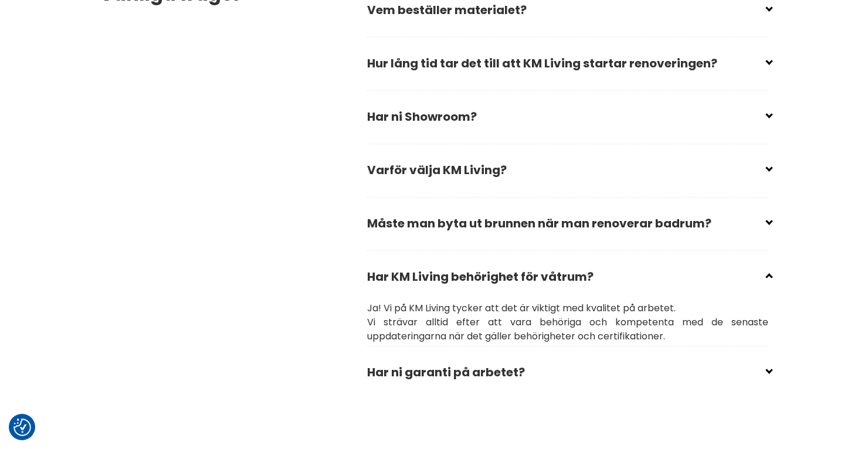  Describe the element at coordinates (568, 308) in the screenshot. I see `p: Ja! Vi på KM Living tycker att det är viktigt med kvalitet på arbetet.` at that location.